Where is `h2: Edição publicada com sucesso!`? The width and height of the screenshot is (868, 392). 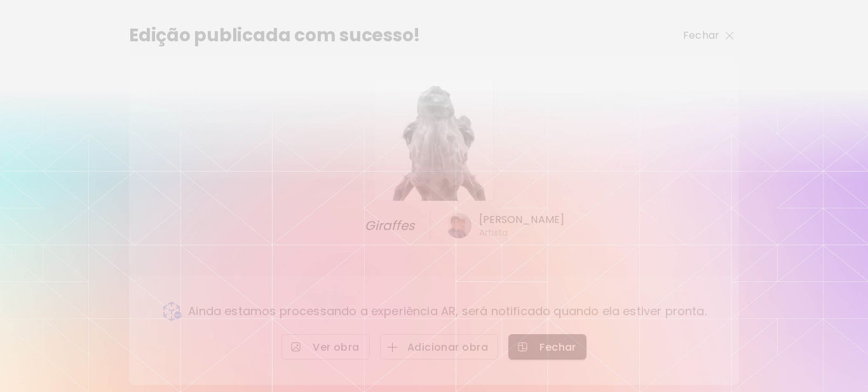
h2: Edição publicada com sucesso! is located at coordinates (275, 36).